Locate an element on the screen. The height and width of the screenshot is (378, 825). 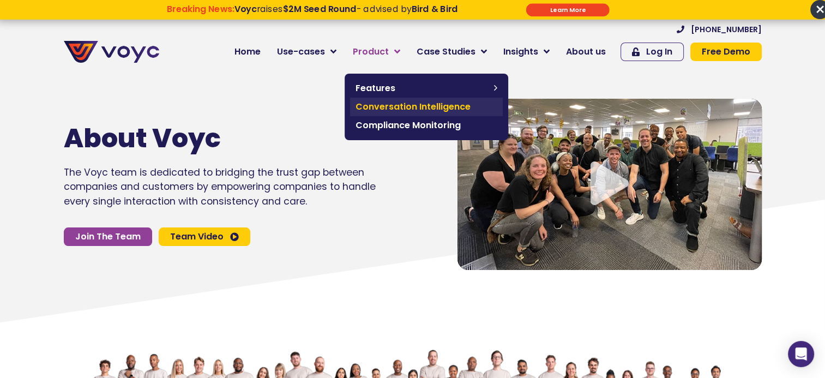
span: Log In is located at coordinates (659, 52).